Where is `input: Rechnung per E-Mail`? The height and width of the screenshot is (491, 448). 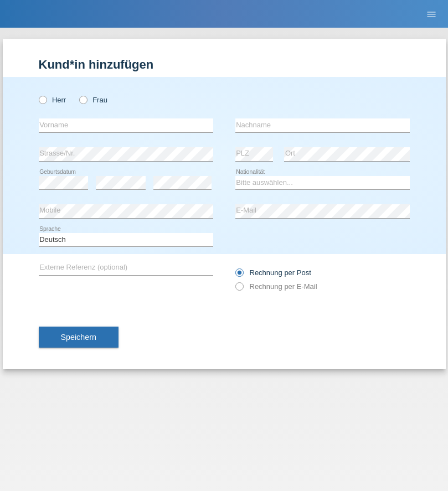
input: Rechnung per E-Mail is located at coordinates (238, 288).